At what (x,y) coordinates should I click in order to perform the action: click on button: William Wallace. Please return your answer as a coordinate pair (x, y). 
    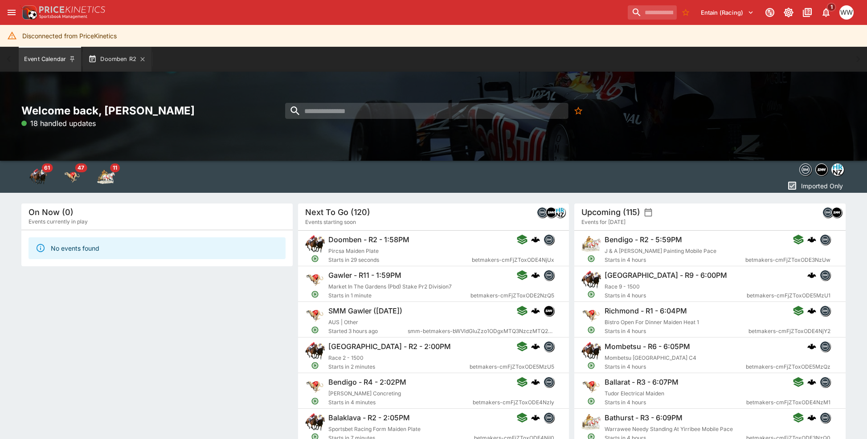
    Looking at the image, I should click on (847, 12).